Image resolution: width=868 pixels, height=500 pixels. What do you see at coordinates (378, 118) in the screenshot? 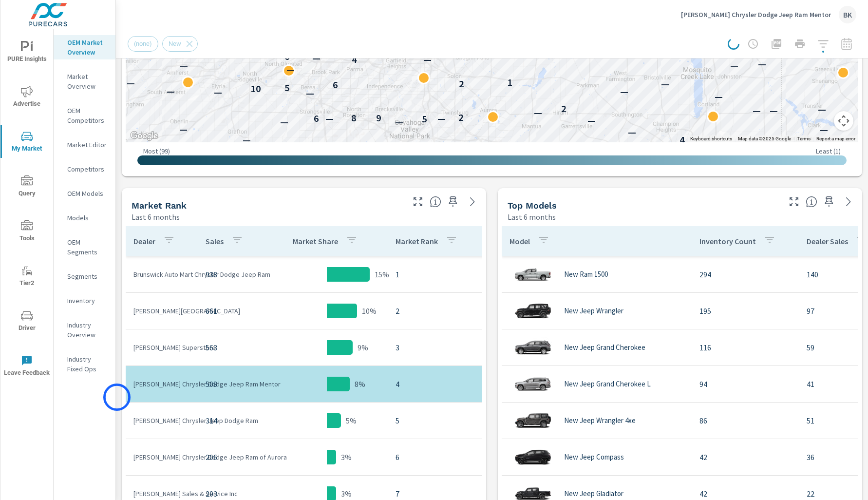
I see `p: 9` at bounding box center [378, 118].